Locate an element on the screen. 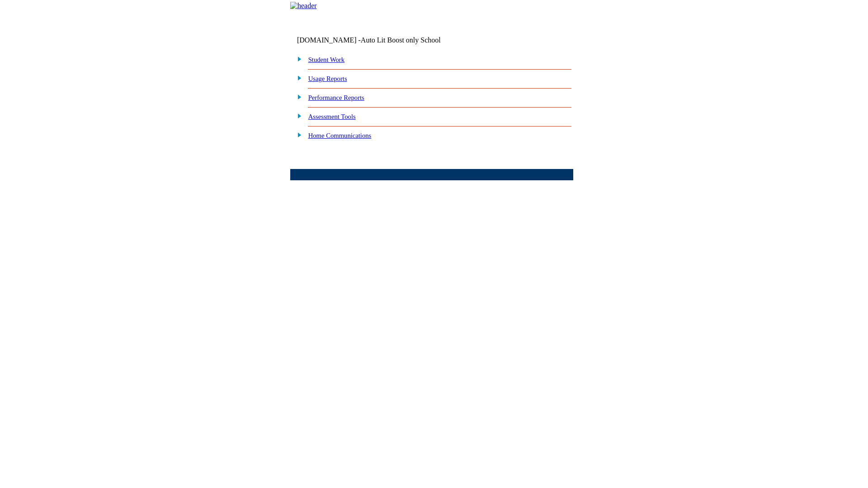 The height and width of the screenshot is (488, 868). a: Usage Reports is located at coordinates (328, 78).